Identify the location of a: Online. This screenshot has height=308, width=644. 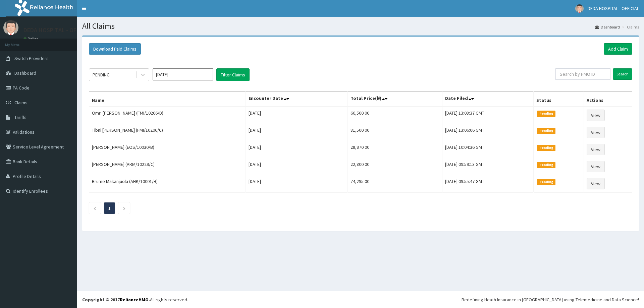
(32, 39).